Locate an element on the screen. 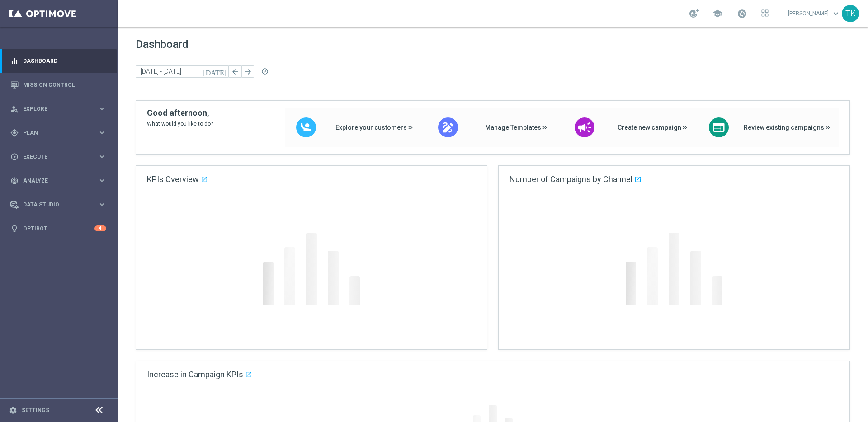 Image resolution: width=868 pixels, height=422 pixels. a: Mission Control is located at coordinates (65, 84).